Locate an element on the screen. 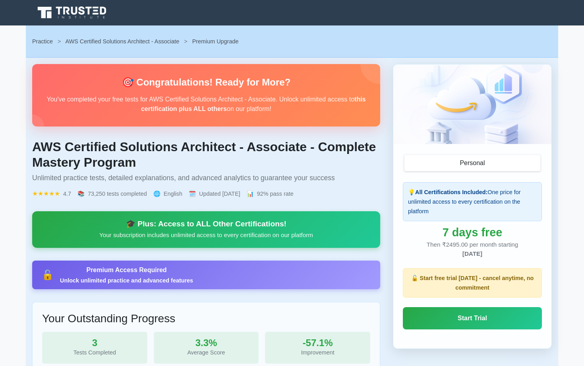  p: Unlimited practice tests, detailed explanations, and advanced analytics to guarantee your success is located at coordinates (206, 178).